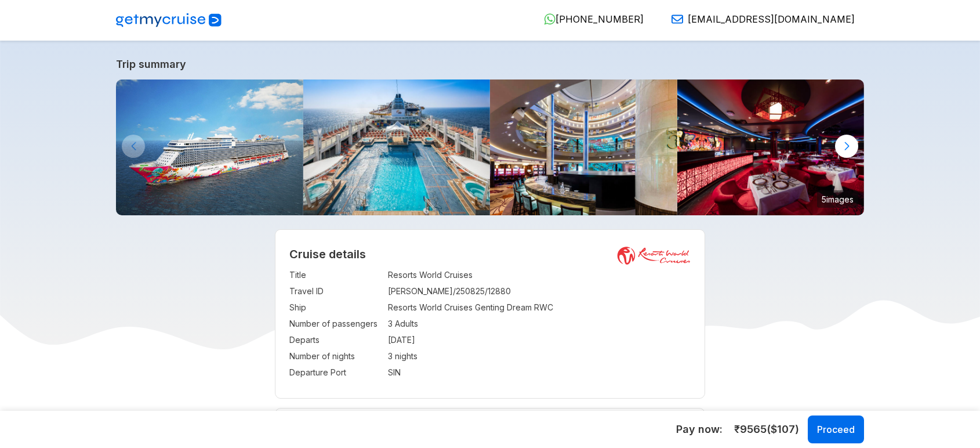 The image size is (980, 448). I want to click on span: ₹ 9565 ($ 107 ), so click(767, 429).